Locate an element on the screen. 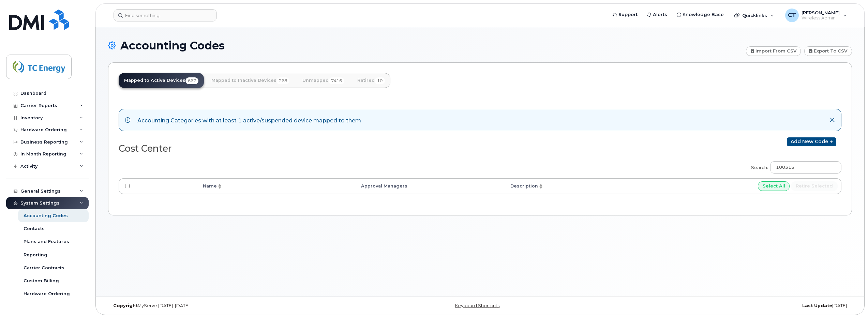 The height and width of the screenshot is (315, 868). a: Export to CSV is located at coordinates (829, 51).